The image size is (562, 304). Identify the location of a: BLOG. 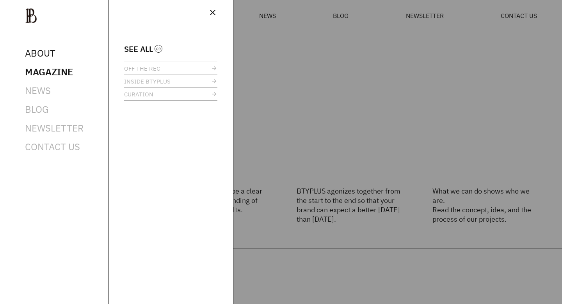
(37, 109).